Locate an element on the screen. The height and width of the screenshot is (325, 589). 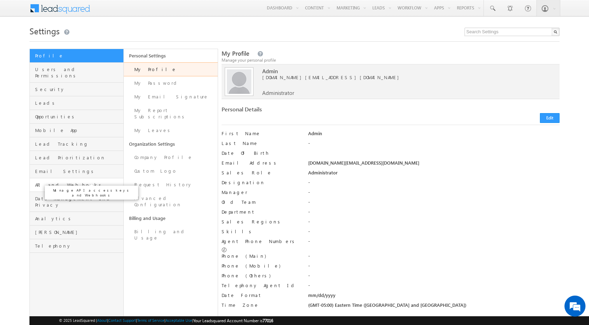
a: Advanced Configuration is located at coordinates (171, 202).